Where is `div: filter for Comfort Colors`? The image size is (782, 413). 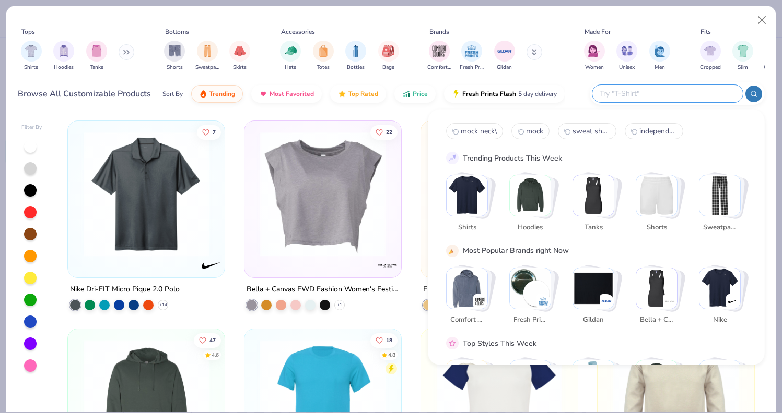
div: filter for Comfort Colors is located at coordinates (439, 56).